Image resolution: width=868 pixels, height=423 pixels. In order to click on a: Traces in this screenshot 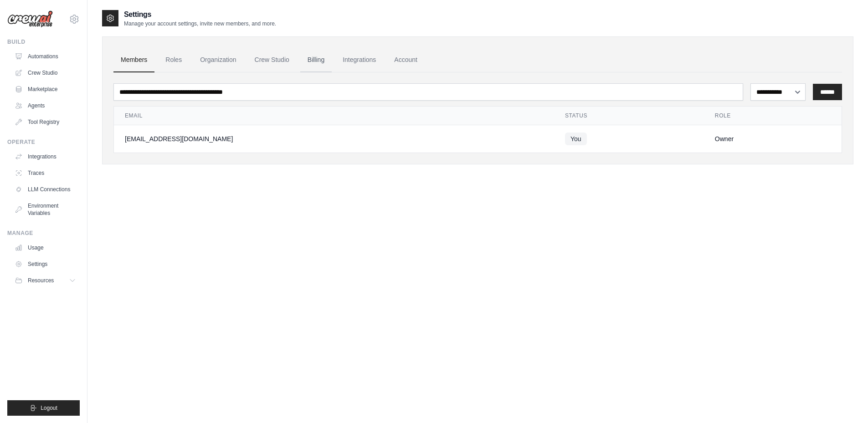, I will do `click(45, 173)`.